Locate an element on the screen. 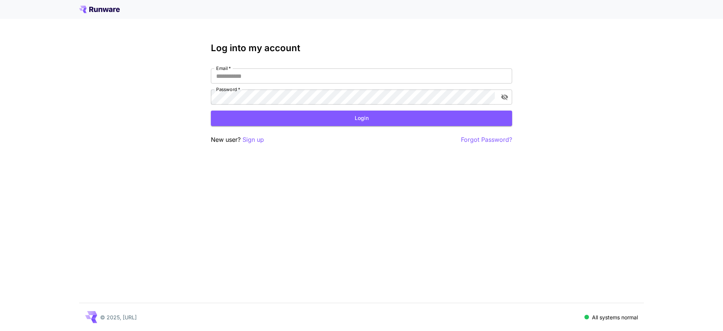 This screenshot has width=723, height=331. button: toggle password visibility is located at coordinates (504, 97).